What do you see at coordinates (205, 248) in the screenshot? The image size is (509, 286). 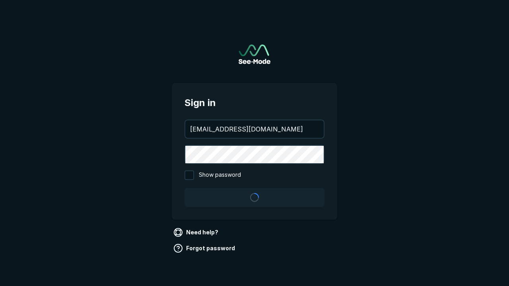 I see `a: Forgot password` at bounding box center [205, 248].